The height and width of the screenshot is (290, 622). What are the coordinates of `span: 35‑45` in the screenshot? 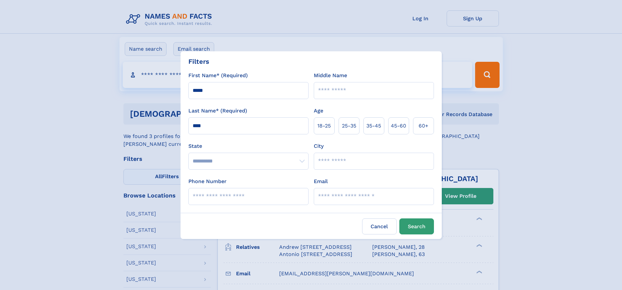 It's located at (373, 126).